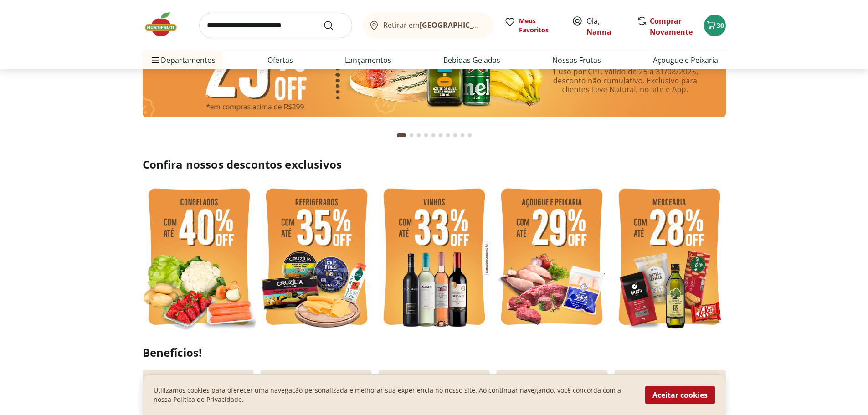 Image resolution: width=868 pixels, height=415 pixels. What do you see at coordinates (165, 24) in the screenshot?
I see `img: Hortifruti` at bounding box center [165, 24].